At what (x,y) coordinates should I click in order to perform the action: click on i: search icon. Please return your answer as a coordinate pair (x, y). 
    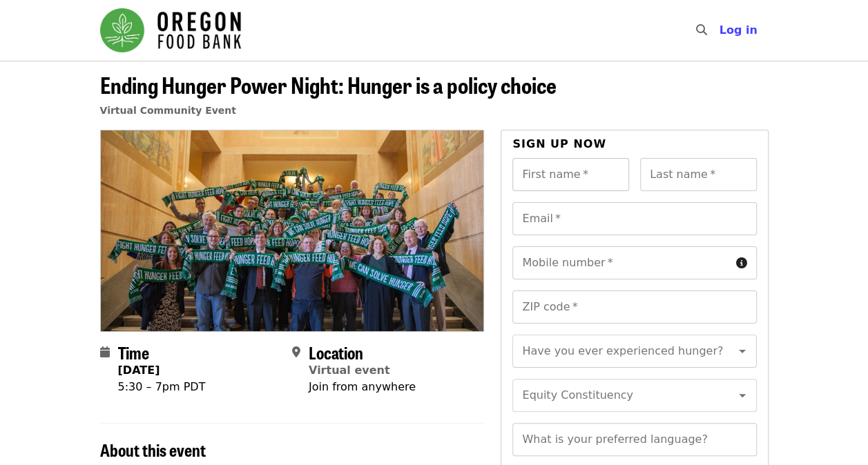
    Looking at the image, I should click on (701, 30).